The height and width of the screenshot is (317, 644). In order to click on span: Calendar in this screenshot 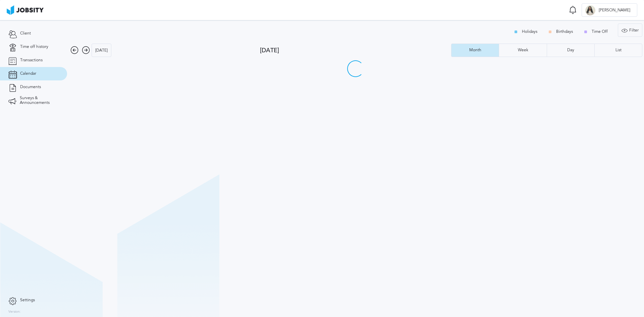, I will do `click(28, 74)`.